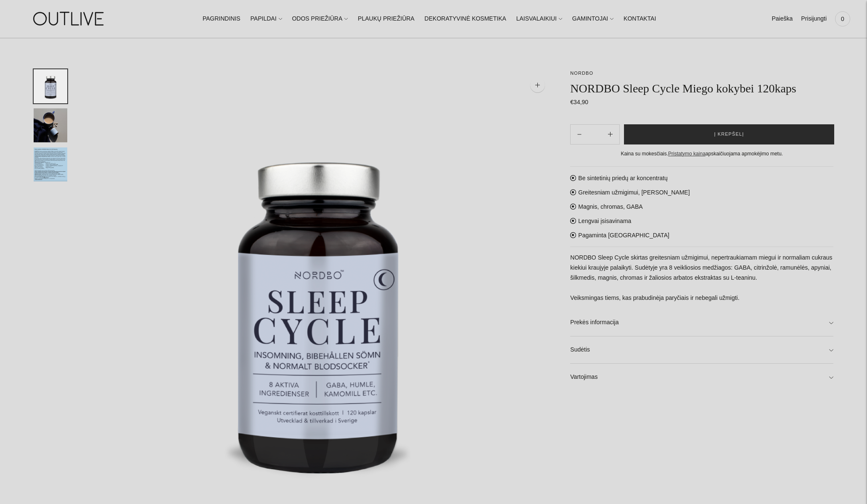 This screenshot has height=504, width=867. I want to click on a: Pristatymo kaina, so click(686, 154).